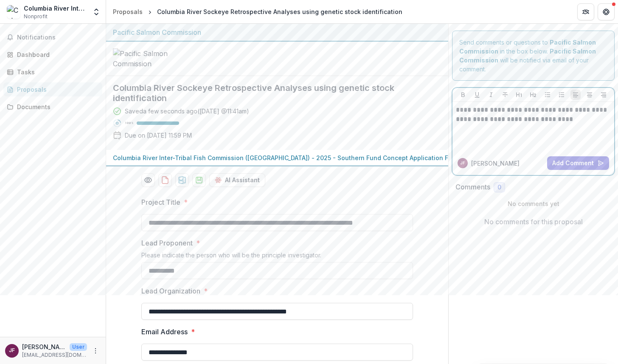 The image size is (618, 364). What do you see at coordinates (473, 187) in the screenshot?
I see `h2: Comments` at bounding box center [473, 187].